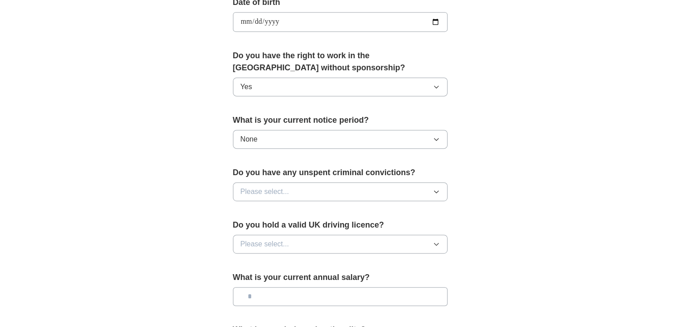 The image size is (680, 327). I want to click on span: None, so click(249, 139).